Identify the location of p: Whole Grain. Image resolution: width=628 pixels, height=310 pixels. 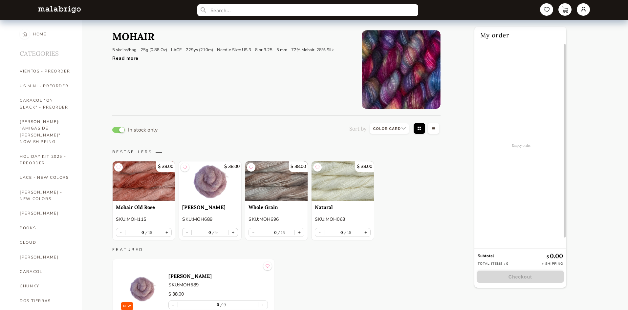
(277, 207).